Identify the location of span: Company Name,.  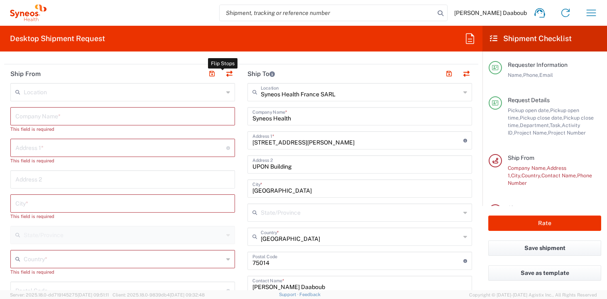
(527, 168).